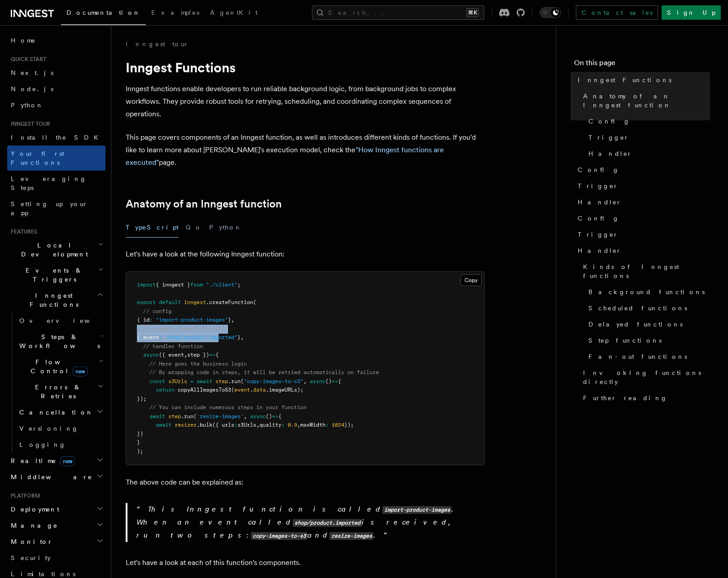  Describe the element at coordinates (30, 542) in the screenshot. I see `span: Monitor` at that location.